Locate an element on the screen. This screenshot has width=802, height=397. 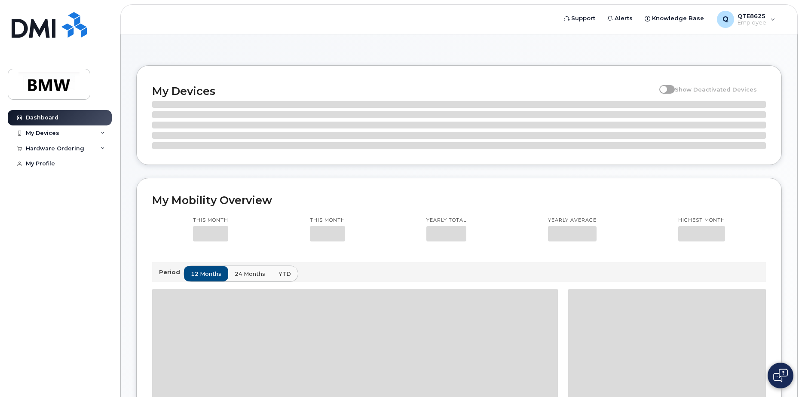
p: Highest month is located at coordinates (701, 221).